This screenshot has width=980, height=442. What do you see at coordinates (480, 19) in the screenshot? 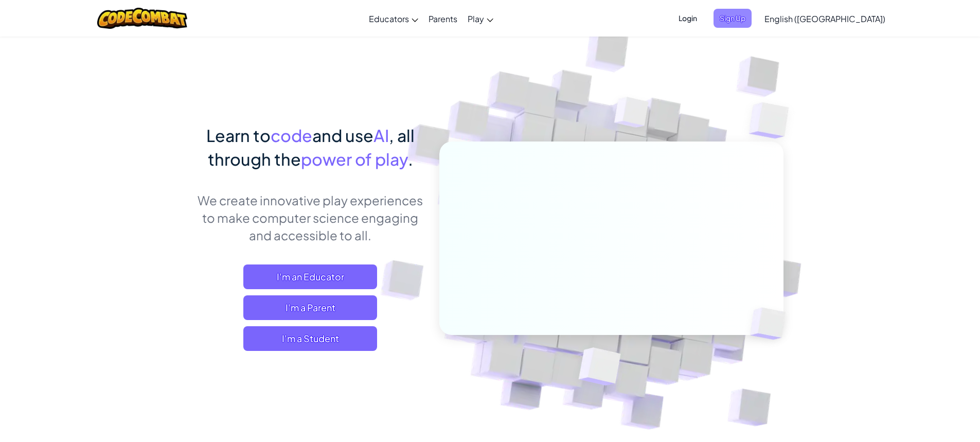
I see `a: Play` at bounding box center [480, 19].